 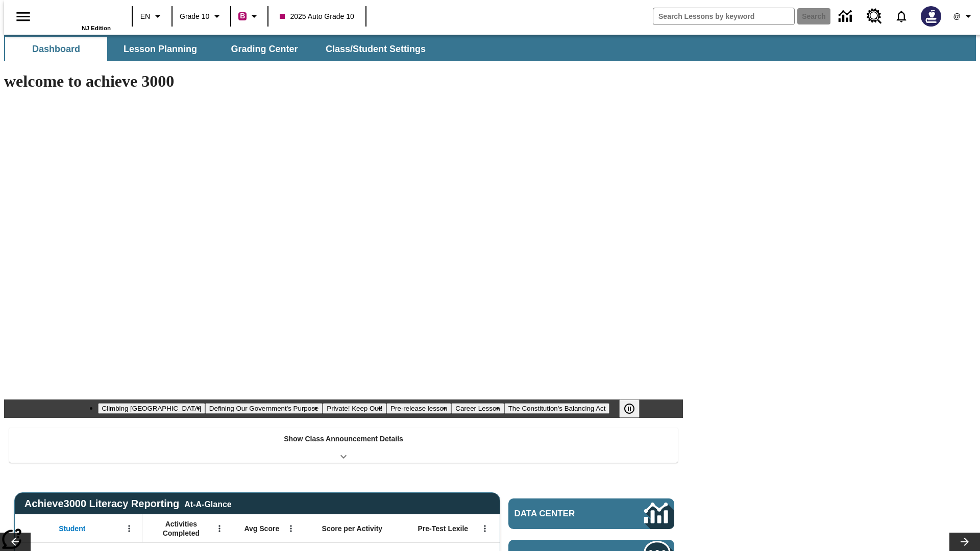 What do you see at coordinates (343, 445) in the screenshot?
I see `div: Show Class Announcement Details` at bounding box center [343, 445].